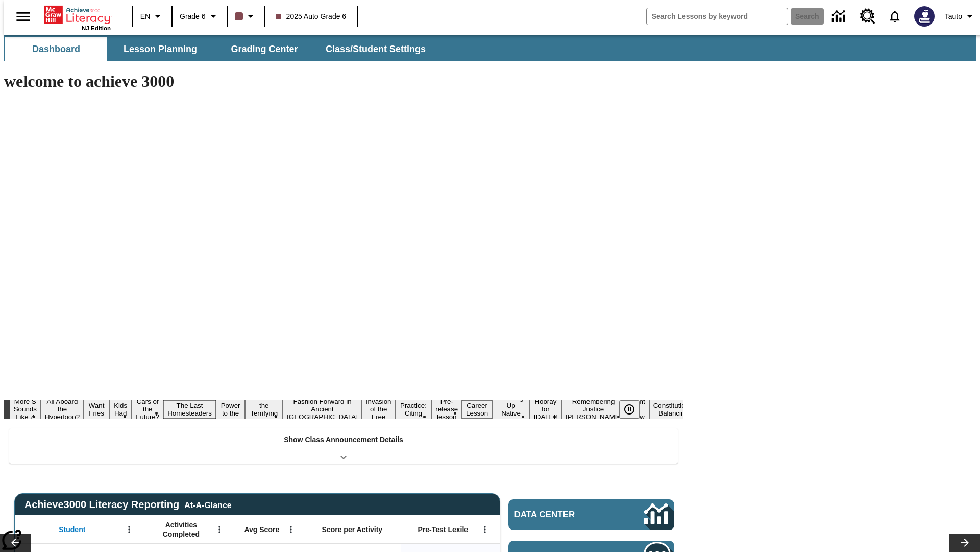 The width and height of the screenshot is (980, 552). I want to click on button: Slide 3 Do You Want Fries With That?, so click(96, 409).